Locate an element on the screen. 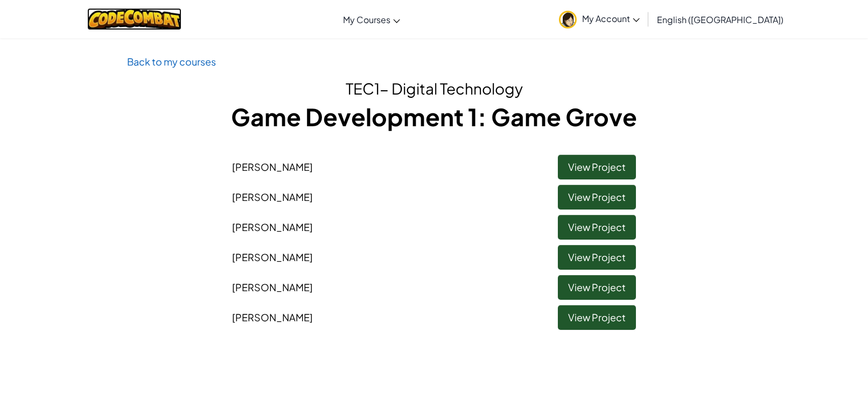 This screenshot has width=868, height=404. span: My Courses is located at coordinates (367, 20).